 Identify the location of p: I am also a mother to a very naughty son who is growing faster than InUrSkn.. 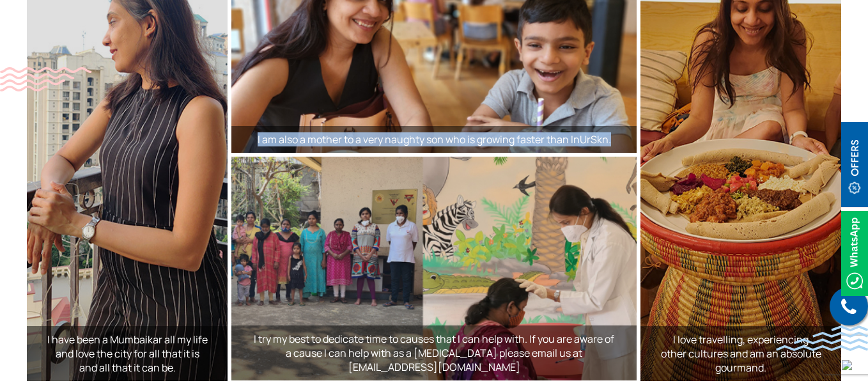
(434, 139).